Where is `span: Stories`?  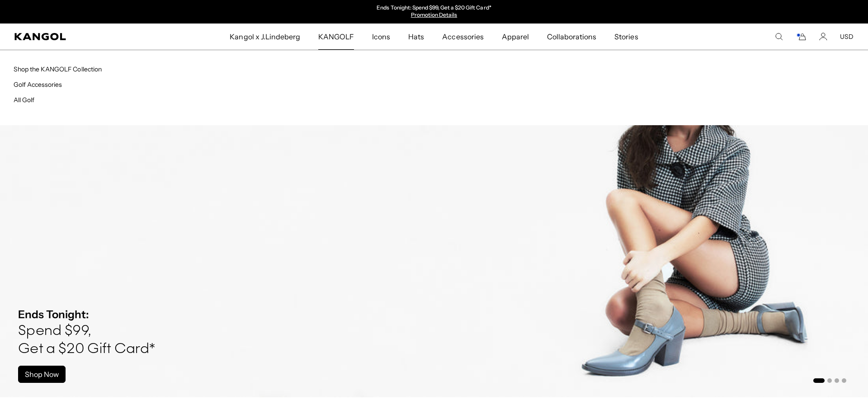
span: Stories is located at coordinates (626, 37).